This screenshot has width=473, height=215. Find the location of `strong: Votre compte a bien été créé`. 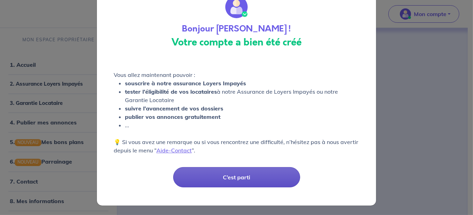

strong: Votre compte a bien été créé is located at coordinates (236, 42).